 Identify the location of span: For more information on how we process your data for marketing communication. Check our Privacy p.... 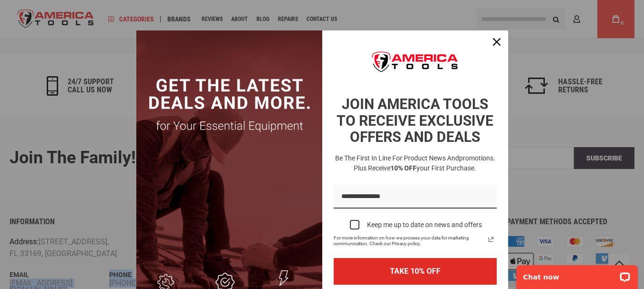
(409, 241).